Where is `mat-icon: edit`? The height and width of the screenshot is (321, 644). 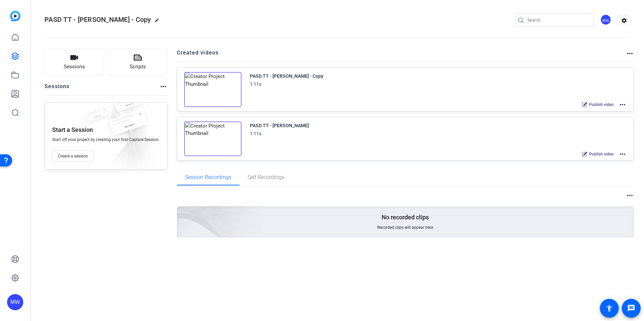 mat-icon: edit is located at coordinates (158, 22).